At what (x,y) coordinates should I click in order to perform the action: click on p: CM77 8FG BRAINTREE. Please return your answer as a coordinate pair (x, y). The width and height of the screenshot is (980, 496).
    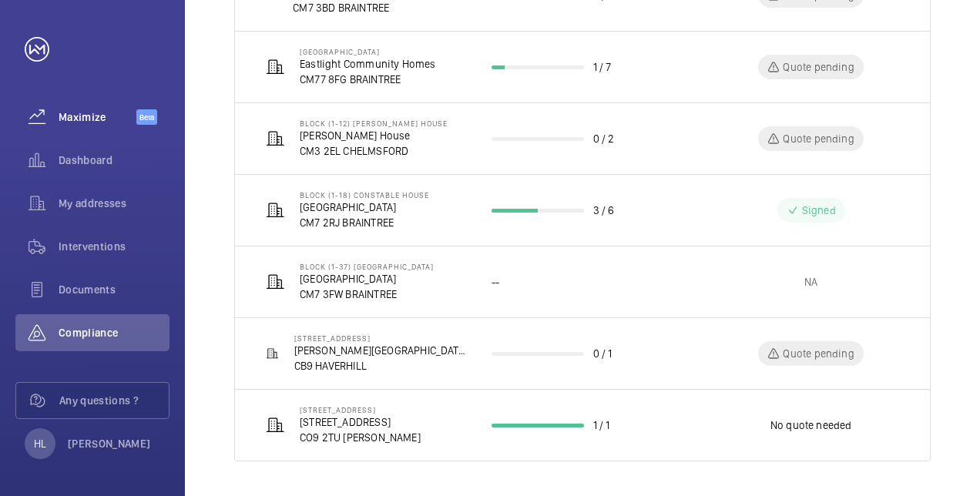
    Looking at the image, I should click on (368, 80).